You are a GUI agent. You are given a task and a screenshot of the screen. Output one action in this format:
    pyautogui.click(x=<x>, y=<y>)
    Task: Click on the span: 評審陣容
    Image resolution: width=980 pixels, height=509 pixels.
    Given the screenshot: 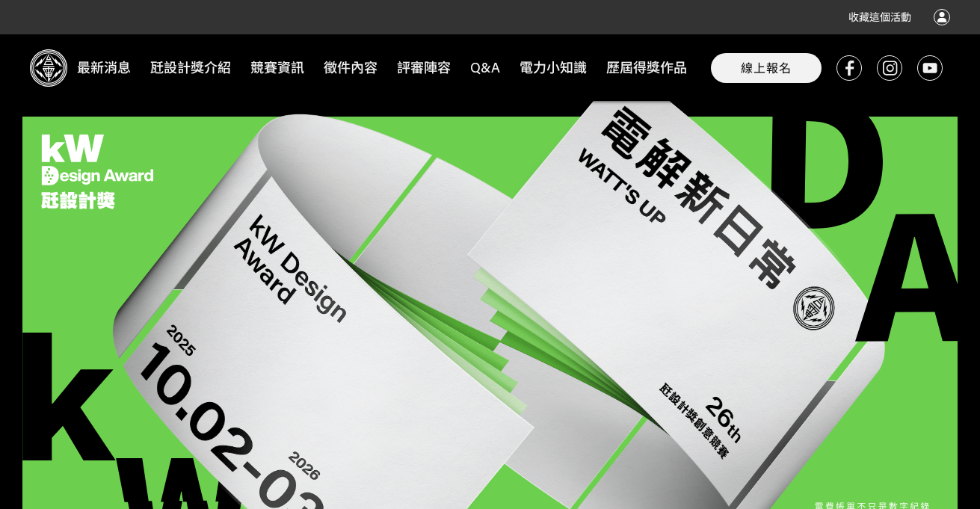 What is the action you would take?
    pyautogui.click(x=424, y=67)
    